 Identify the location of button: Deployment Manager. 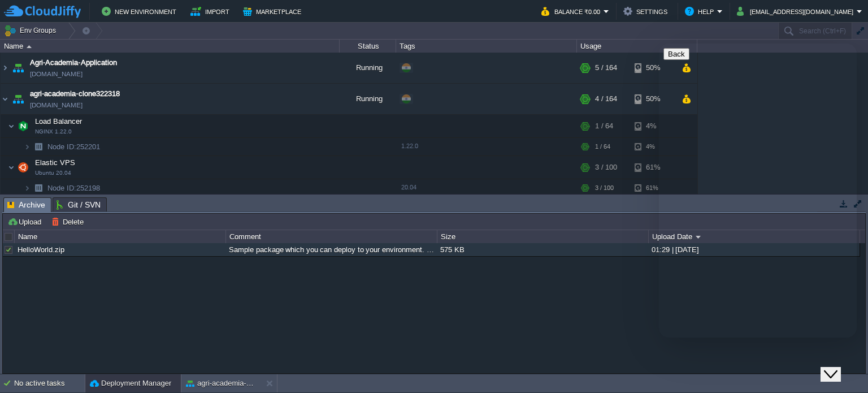
(131, 383).